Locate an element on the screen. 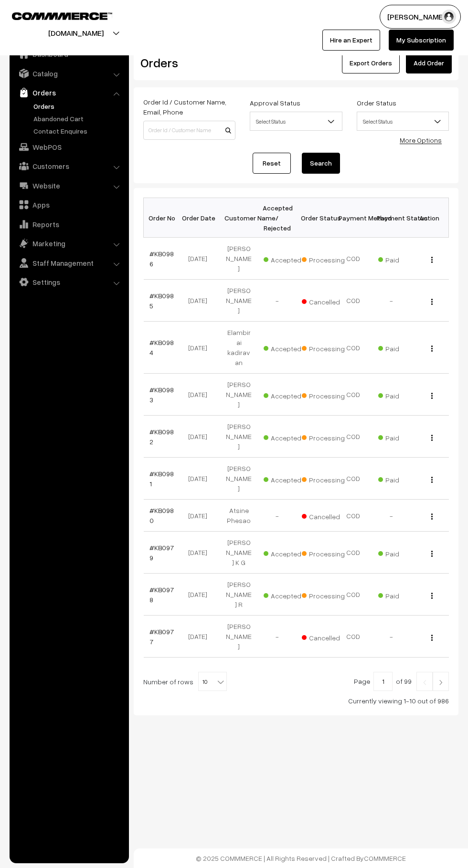 The image size is (468, 868). img: Left is located at coordinates (425, 683).